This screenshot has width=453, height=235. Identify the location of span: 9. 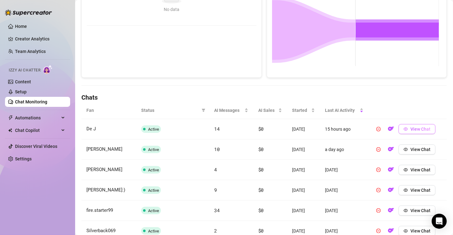
(216, 190).